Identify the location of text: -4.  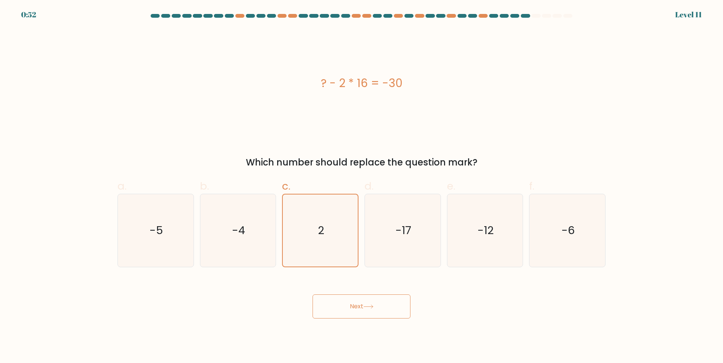
(238, 230).